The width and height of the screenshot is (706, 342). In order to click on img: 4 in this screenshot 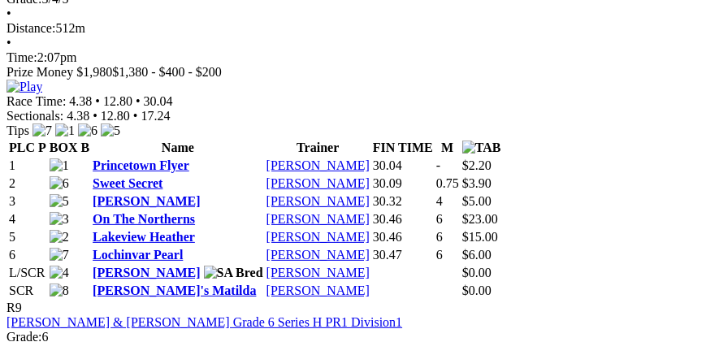, I will do `click(59, 273)`.